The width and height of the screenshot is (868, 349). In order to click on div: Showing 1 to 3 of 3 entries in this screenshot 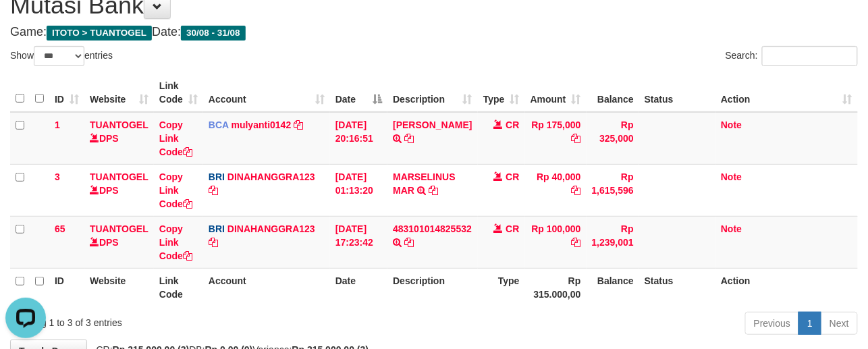, I will do `click(181, 320)`.